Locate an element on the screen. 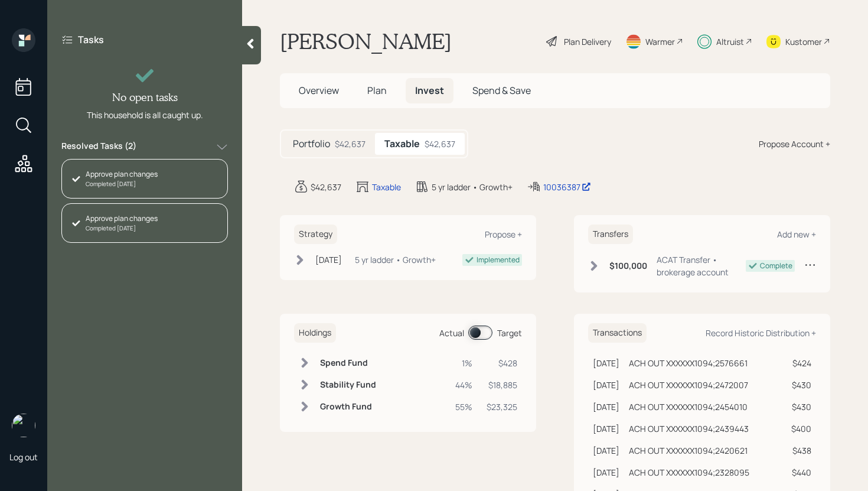 This screenshot has width=868, height=491. img: retirable_logo.png is located at coordinates (23, 426).